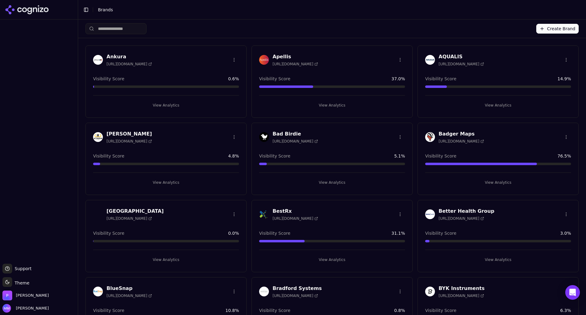 The width and height of the screenshot is (586, 315). I want to click on img: tab_domain_overview_orange.svg, so click(19, 38).